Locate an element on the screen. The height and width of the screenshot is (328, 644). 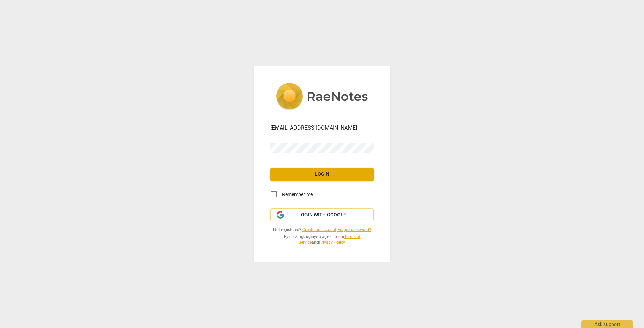
div: Ask support is located at coordinates (607, 324).